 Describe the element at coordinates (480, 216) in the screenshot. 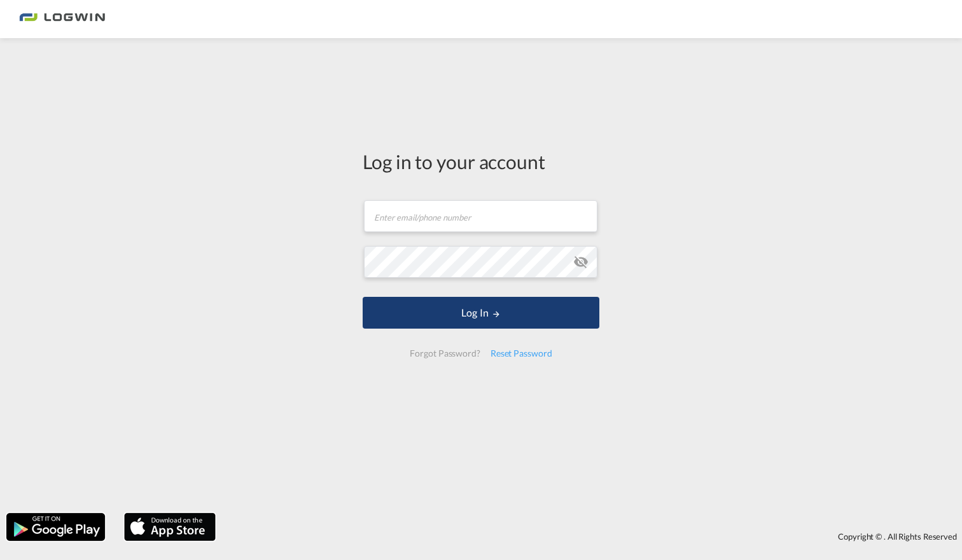

I see `input: Enter email/phone number` at that location.